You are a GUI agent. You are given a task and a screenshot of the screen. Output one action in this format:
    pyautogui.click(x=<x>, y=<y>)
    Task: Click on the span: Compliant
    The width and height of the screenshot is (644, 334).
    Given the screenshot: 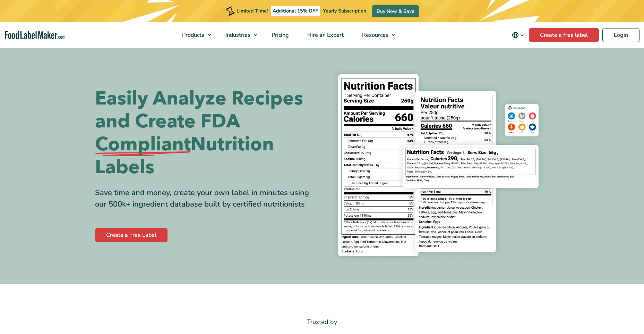 What is the action you would take?
    pyautogui.click(x=143, y=145)
    